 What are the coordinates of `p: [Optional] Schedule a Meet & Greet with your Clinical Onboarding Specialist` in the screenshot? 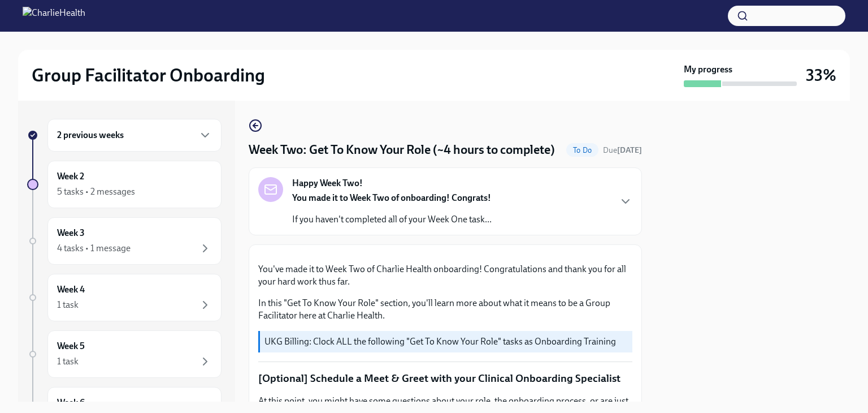 It's located at (445, 378).